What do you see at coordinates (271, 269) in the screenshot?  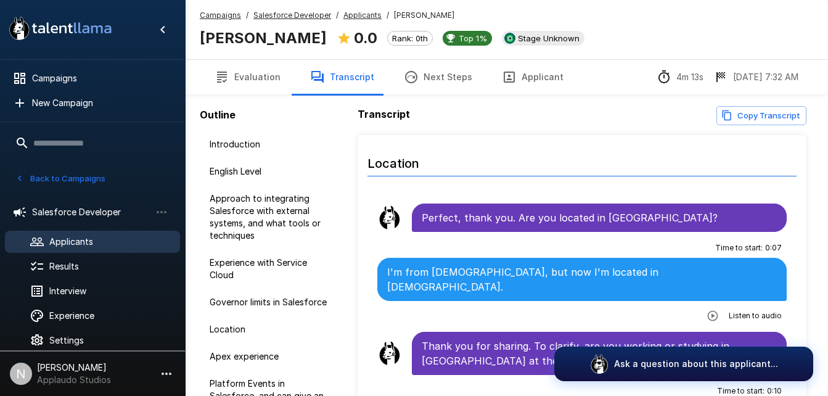 I see `div: Experience with Service Cloud` at bounding box center [271, 269].